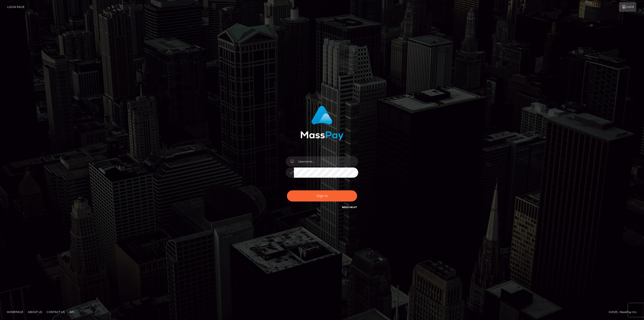 This screenshot has width=644, height=320. I want to click on a: Homepage, so click(15, 312).